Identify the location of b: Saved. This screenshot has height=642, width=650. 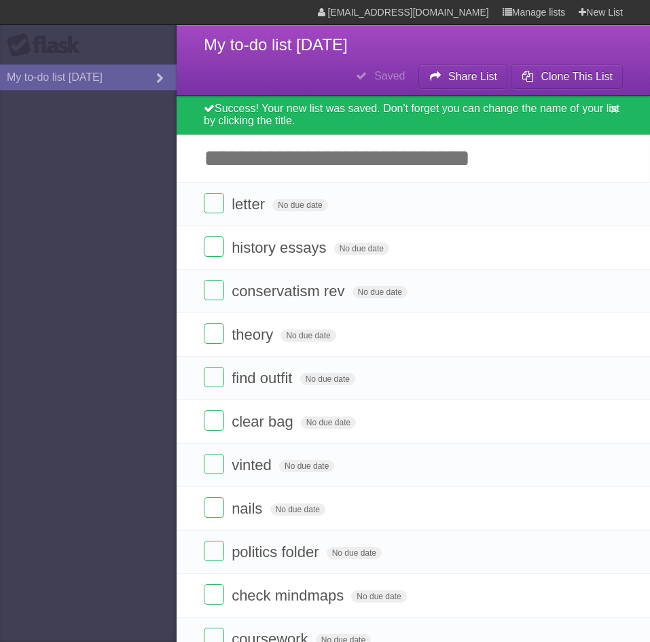
(389, 75).